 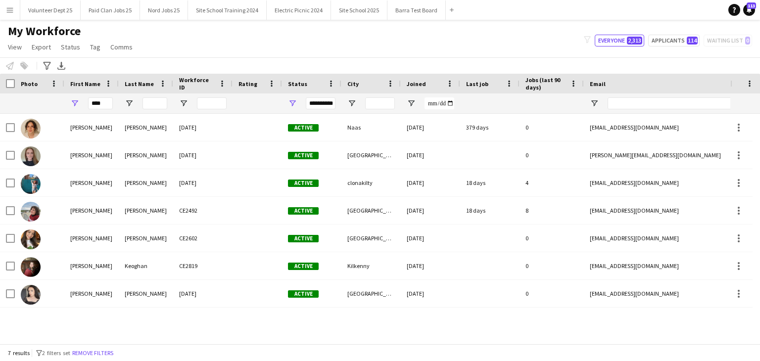 What do you see at coordinates (371, 127) in the screenshot?
I see `div: Naas` at bounding box center [371, 127].